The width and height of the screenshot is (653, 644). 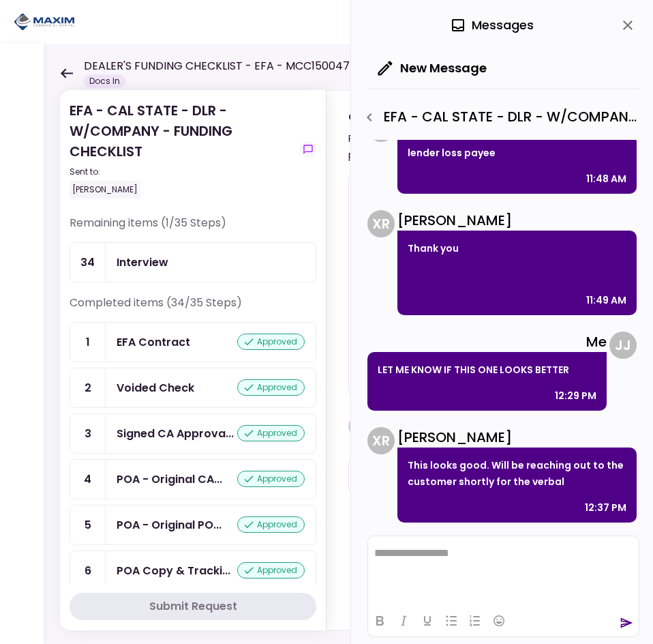 I want to click on div: Certificate of Insurance, so click(x=453, y=116).